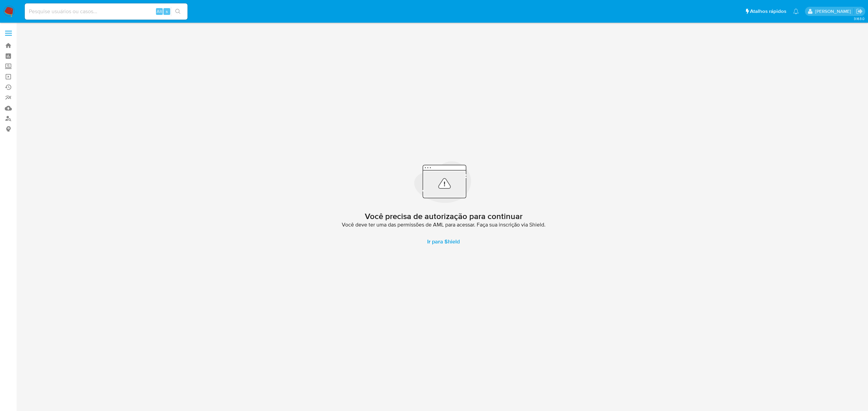  Describe the element at coordinates (768, 11) in the screenshot. I see `span: Atalhos rápidos` at that location.